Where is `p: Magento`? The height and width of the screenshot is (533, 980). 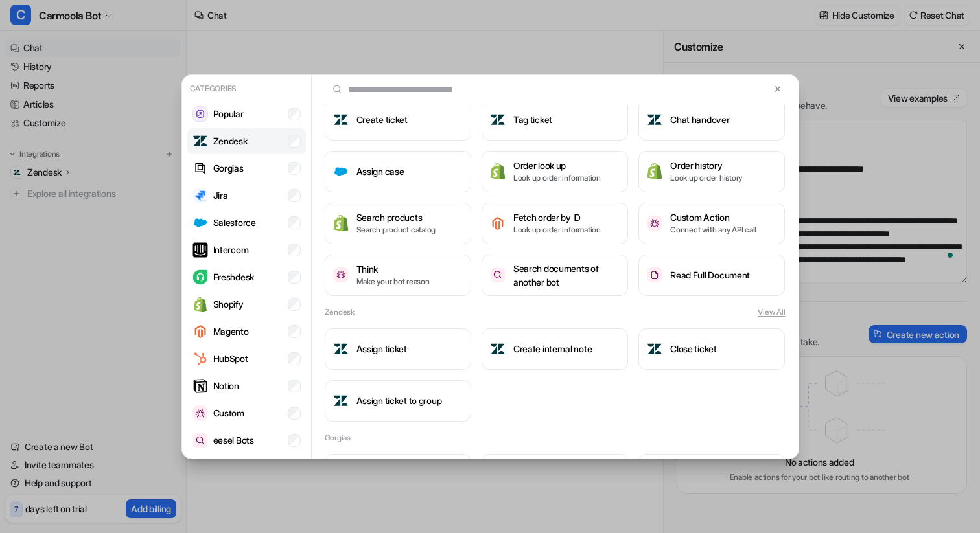
p: Magento is located at coordinates (231, 331).